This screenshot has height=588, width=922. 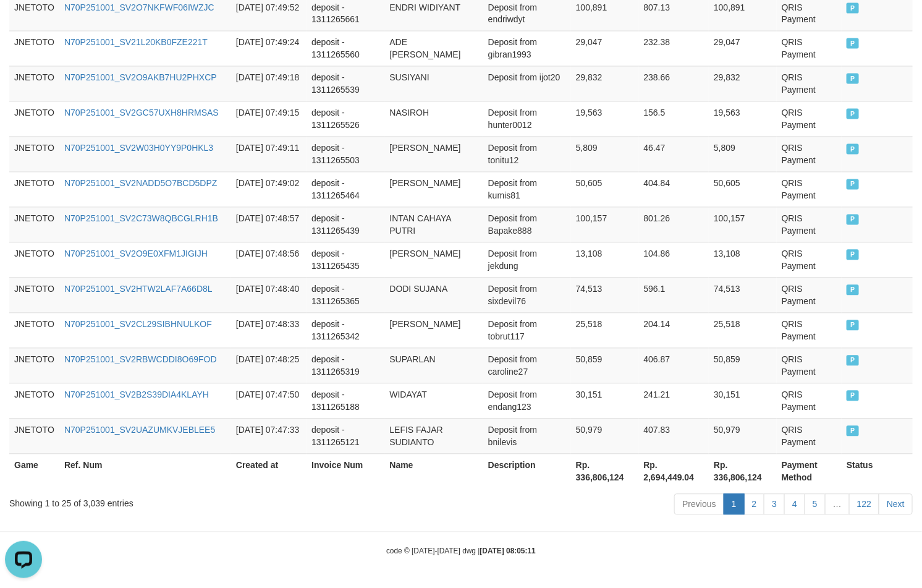 What do you see at coordinates (138, 289) in the screenshot?
I see `a: N70P251001_SV2HTW2LAF7A66D8L` at bounding box center [138, 289].